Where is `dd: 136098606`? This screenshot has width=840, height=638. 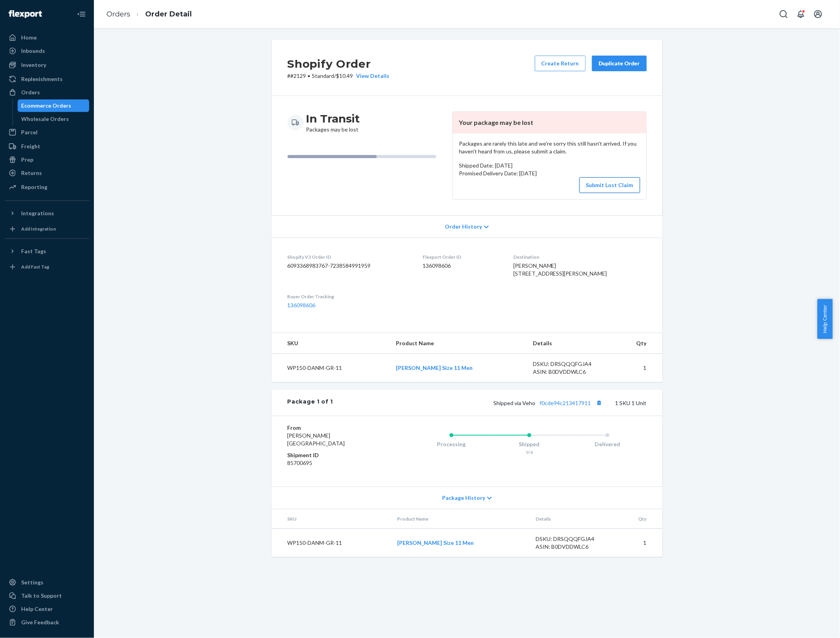
dd: 136098606 is located at coordinates (462, 266).